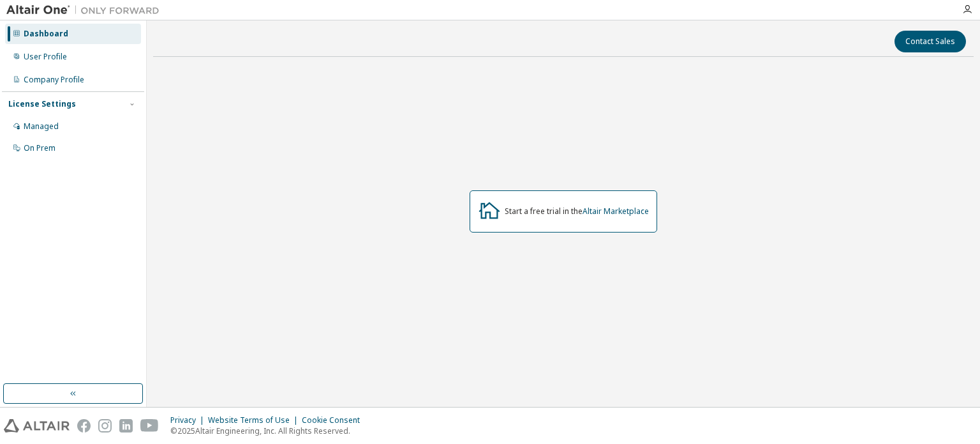  Describe the element at coordinates (41, 126) in the screenshot. I see `div: Managed` at that location.